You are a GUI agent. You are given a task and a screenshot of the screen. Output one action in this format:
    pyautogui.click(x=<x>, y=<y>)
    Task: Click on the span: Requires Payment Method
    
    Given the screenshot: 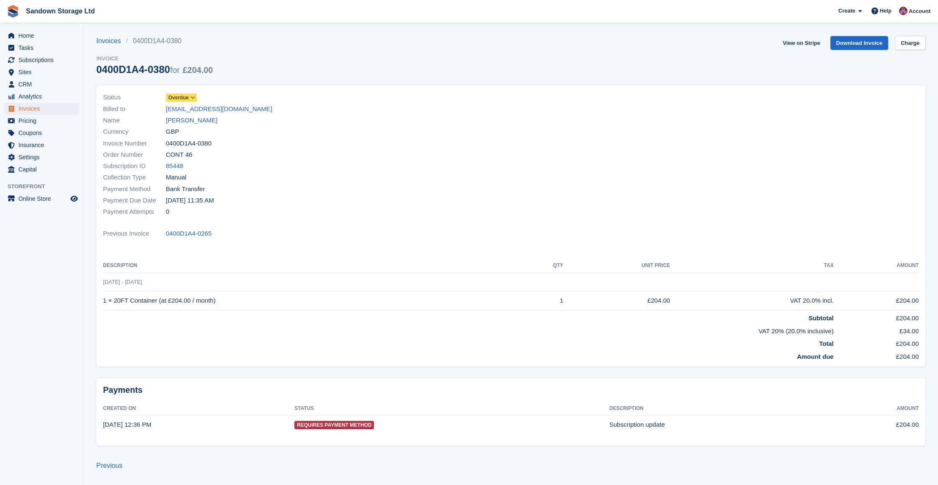 What is the action you would take?
    pyautogui.click(x=334, y=425)
    